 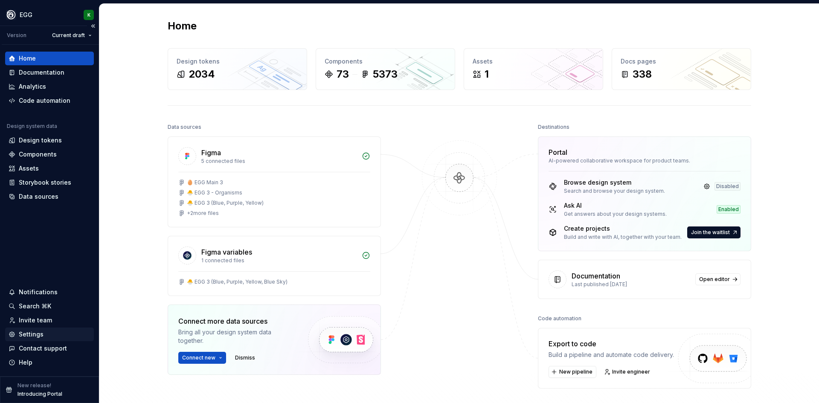 What do you see at coordinates (558, 152) in the screenshot?
I see `div: Portal` at bounding box center [558, 152].